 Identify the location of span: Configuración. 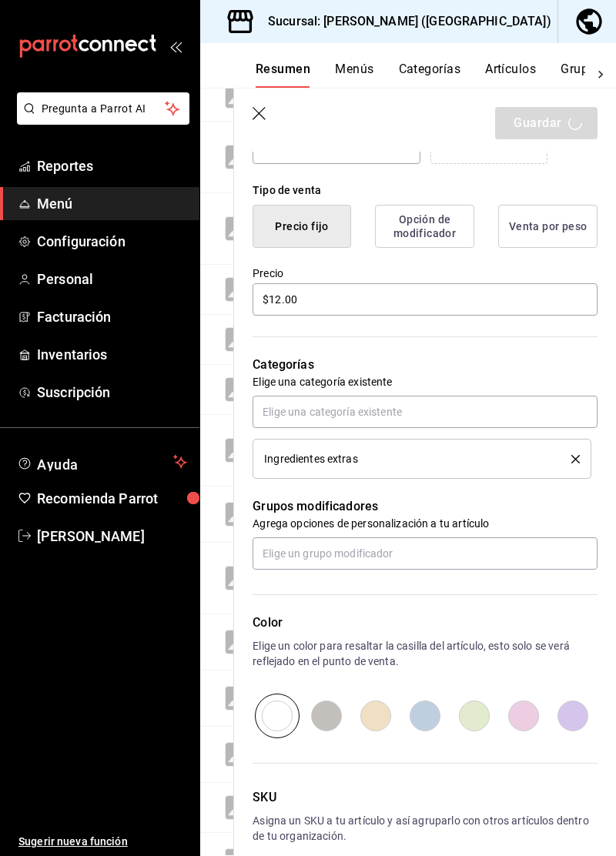
(112, 241).